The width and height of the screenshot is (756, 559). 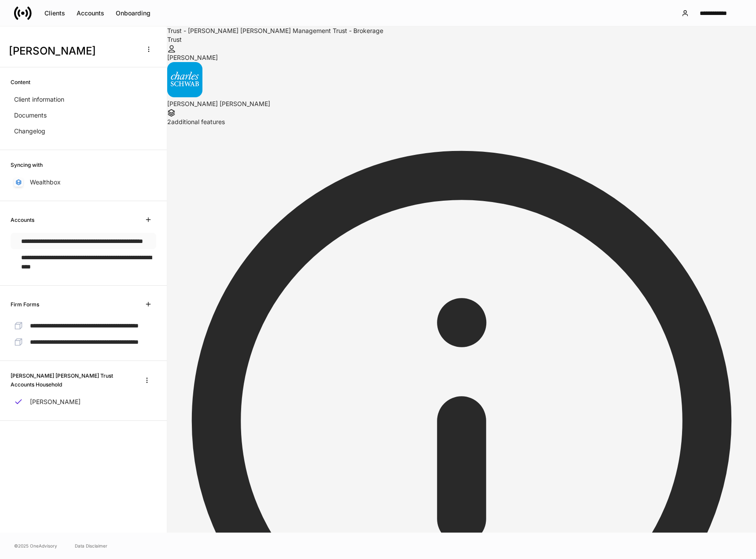 What do you see at coordinates (91, 546) in the screenshot?
I see `a: Data Disclaimer` at bounding box center [91, 546].